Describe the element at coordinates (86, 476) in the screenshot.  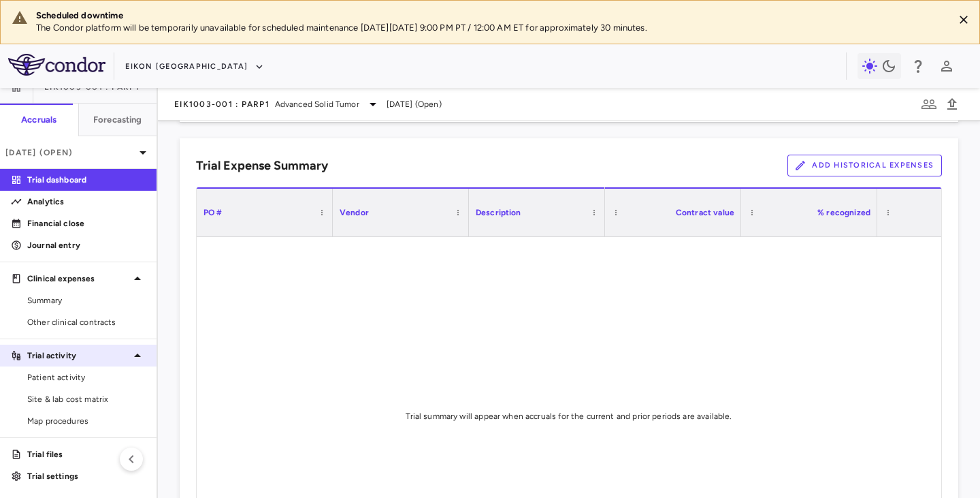
I see `p: Trial settings` at that location.